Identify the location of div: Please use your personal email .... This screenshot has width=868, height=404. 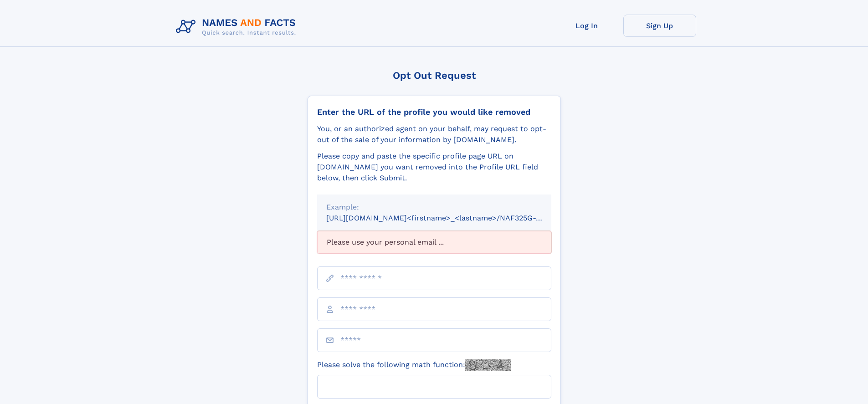
(434, 243).